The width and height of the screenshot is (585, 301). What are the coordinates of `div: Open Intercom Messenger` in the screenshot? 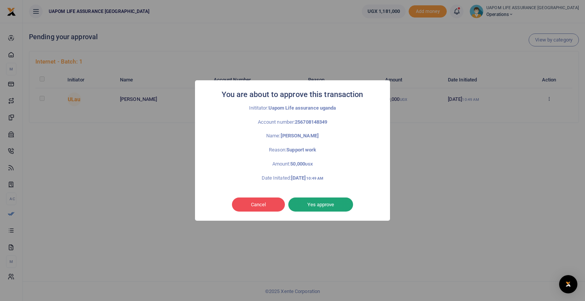 It's located at (569, 285).